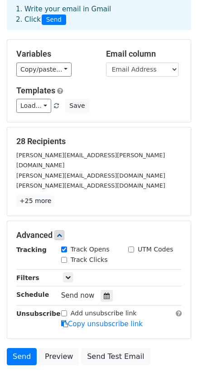 The width and height of the screenshot is (198, 387). Describe the element at coordinates (54, 54) in the screenshot. I see `h5: Variables` at that location.